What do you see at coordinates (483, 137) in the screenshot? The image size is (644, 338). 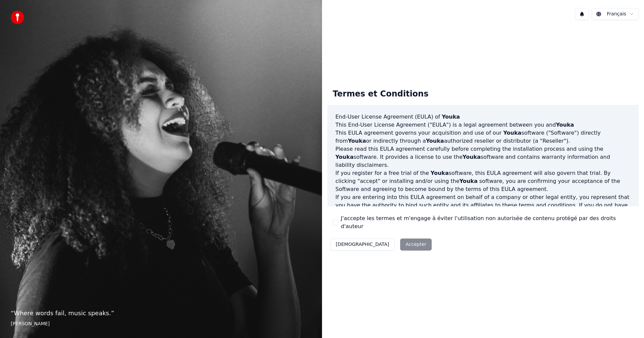 I see `p: This EULA agreement governs your acquisition and use of our software ("Software") directly from o...` at bounding box center [483, 137].